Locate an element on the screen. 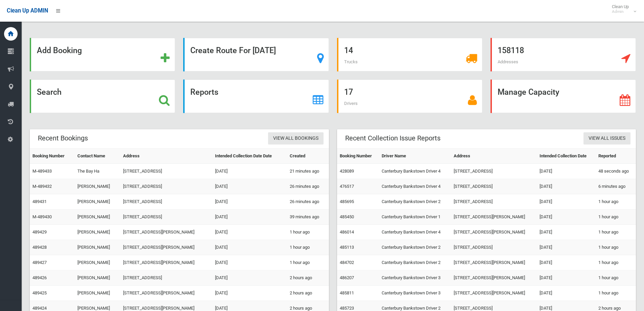 The height and width of the screenshot is (311, 644). a: 485113 is located at coordinates (347, 248).